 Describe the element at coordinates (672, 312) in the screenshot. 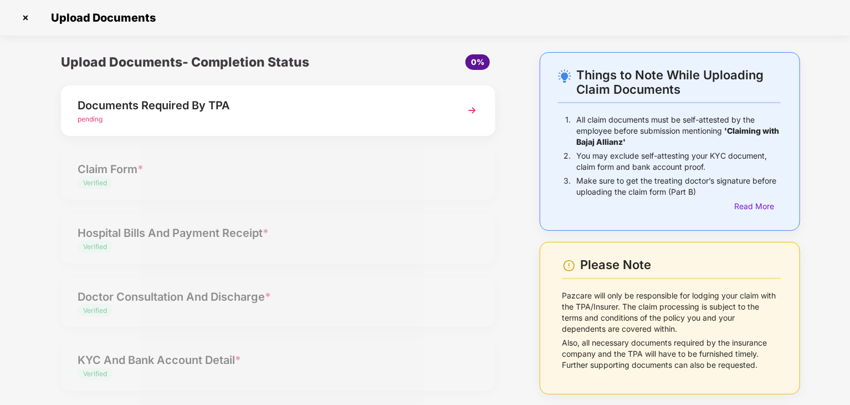

I see `p: Pazcare will only be responsible for lodging your claim with the TPA/Insurer. The claim processin...` at that location.